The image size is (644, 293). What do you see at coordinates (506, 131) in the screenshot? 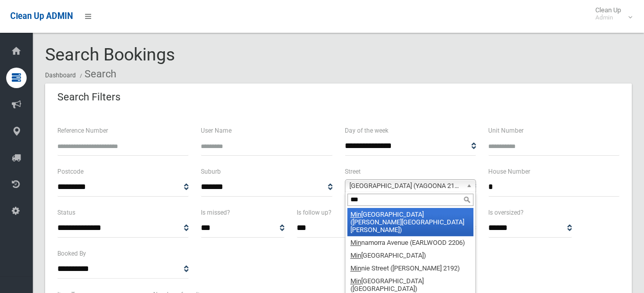
I see `label: Unit Number` at bounding box center [506, 131].